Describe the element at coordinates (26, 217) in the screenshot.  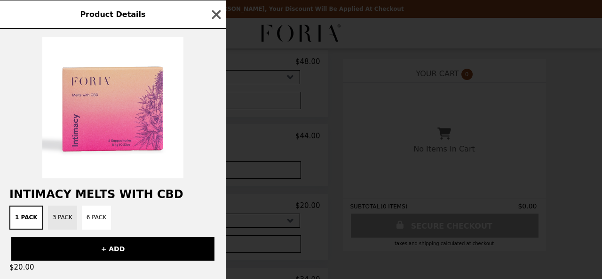
I see `button: 1 Pack` at that location.